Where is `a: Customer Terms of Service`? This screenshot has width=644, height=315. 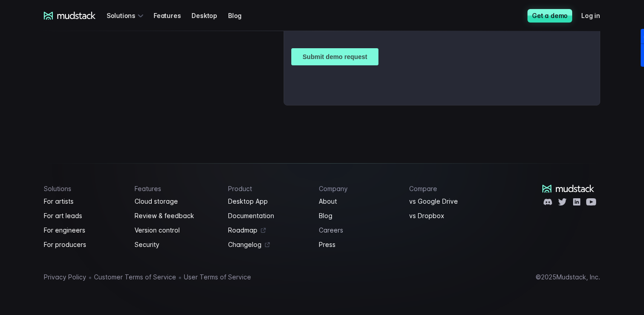
a: Customer Terms of Service is located at coordinates (135, 277).